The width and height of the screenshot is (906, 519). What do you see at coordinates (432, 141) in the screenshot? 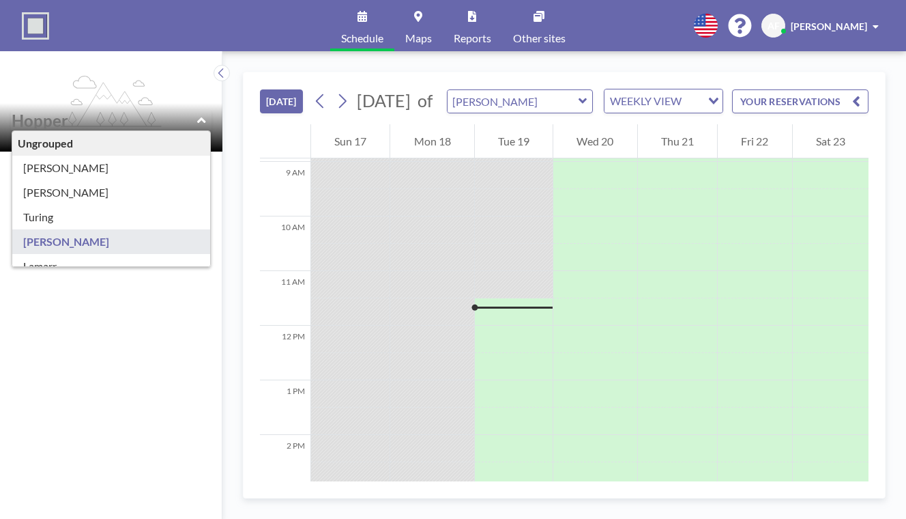
I see `div: Mon 18` at bounding box center [432, 141].